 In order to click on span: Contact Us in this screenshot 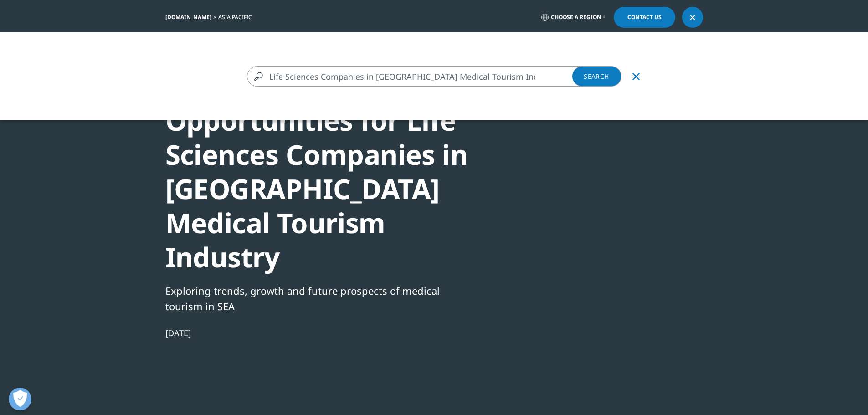, I will do `click(645, 18)`.